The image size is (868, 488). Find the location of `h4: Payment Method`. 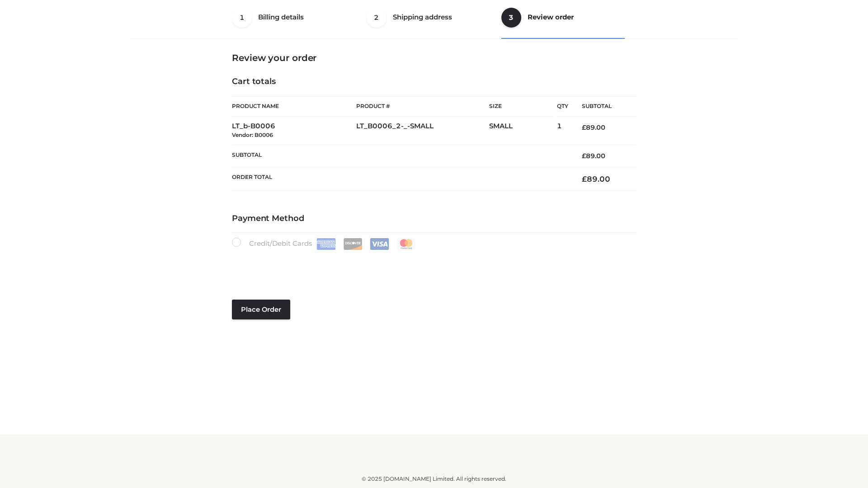

h4: Payment Method is located at coordinates (434, 219).